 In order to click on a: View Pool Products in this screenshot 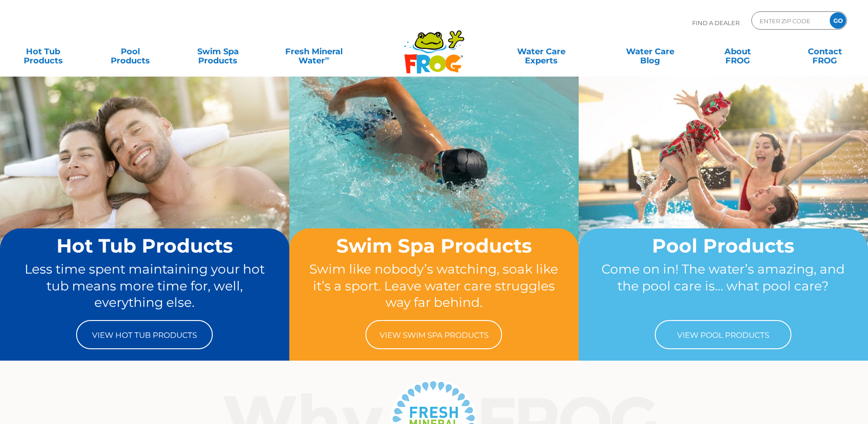, I will do `click(723, 335)`.